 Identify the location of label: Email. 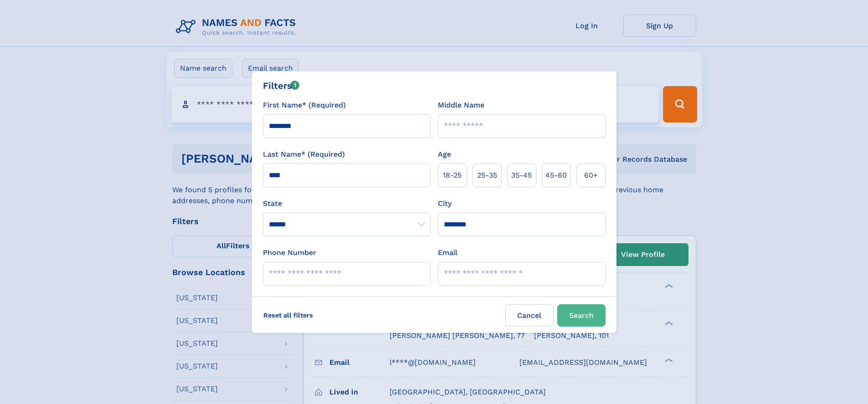
(447, 253).